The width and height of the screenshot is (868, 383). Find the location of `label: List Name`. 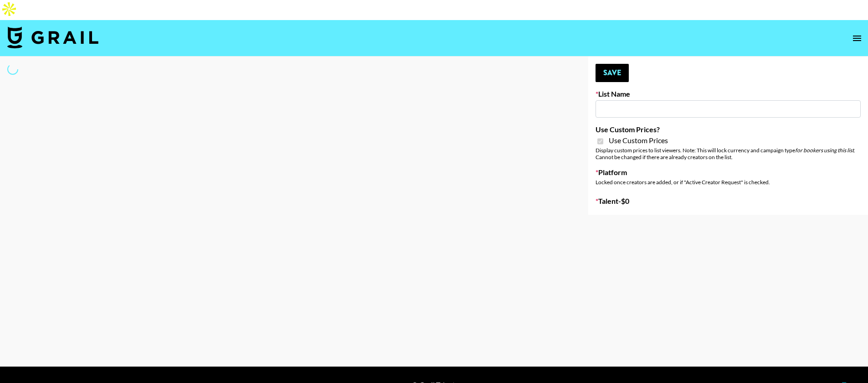

label: List Name is located at coordinates (728, 94).